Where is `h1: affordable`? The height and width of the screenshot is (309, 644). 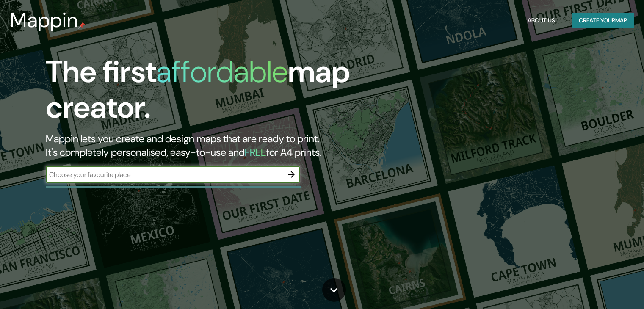
h1: affordable is located at coordinates (222, 72).